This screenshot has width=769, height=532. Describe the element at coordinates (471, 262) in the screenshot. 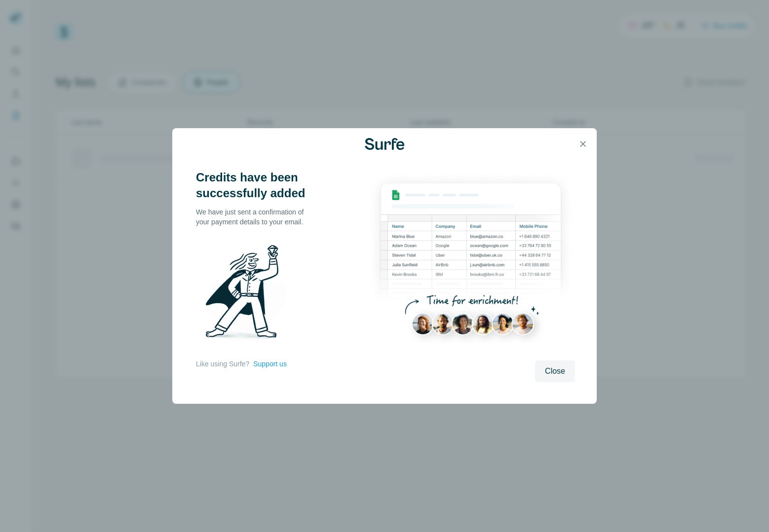

I see `img: Enrichment Hub - Sheet Preview` at that location.